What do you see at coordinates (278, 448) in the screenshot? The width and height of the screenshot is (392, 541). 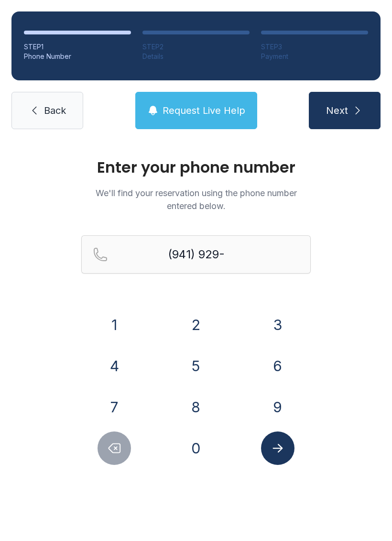 I see `button: Submit lookup form` at bounding box center [278, 448].